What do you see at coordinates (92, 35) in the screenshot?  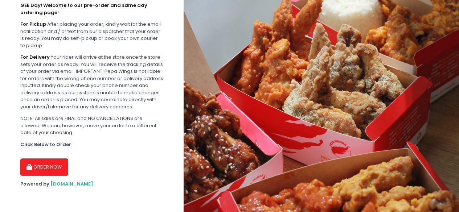 I see `div: After placing your order, kindly wait for the email notification and / or text from our dispatche...` at bounding box center [92, 35].